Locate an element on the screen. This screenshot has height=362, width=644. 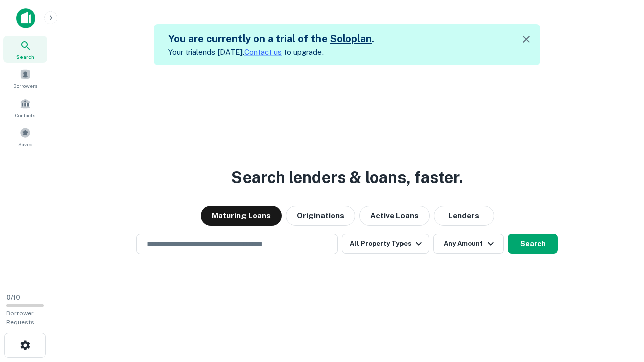
a: Contact us is located at coordinates (262, 52).